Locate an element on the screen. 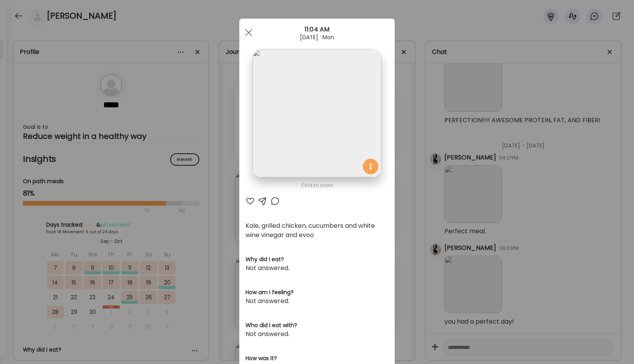 This screenshot has height=364, width=634. div: 11:04 AM is located at coordinates (317, 29).